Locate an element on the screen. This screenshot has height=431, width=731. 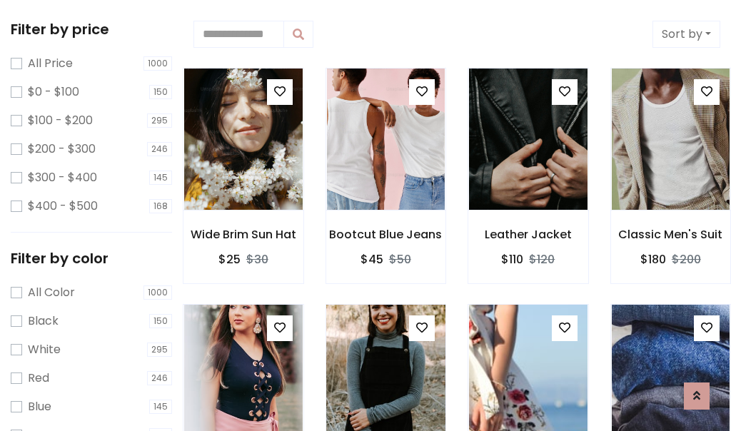
label: All Price is located at coordinates (50, 64).